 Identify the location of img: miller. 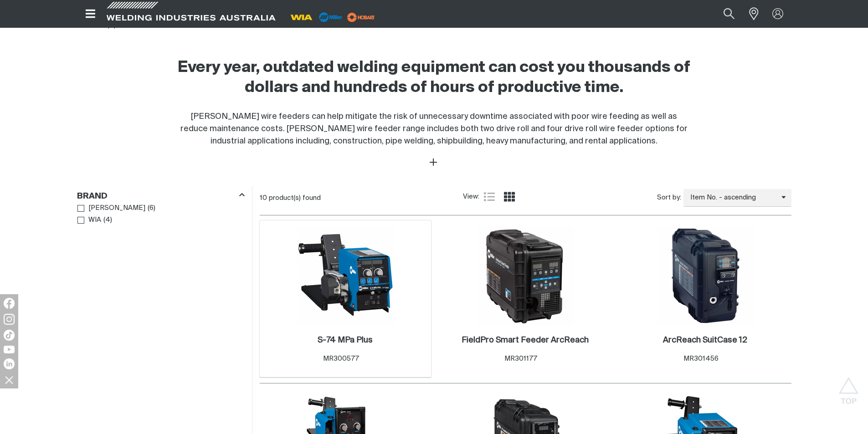
(361, 17).